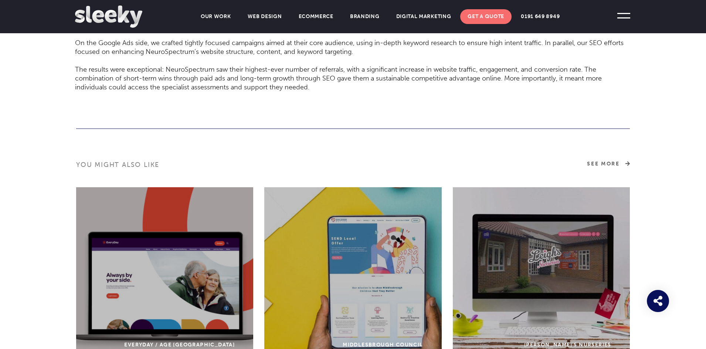 This screenshot has width=706, height=349. What do you see at coordinates (540, 17) in the screenshot?
I see `a: 0191 649 8949` at bounding box center [540, 17].